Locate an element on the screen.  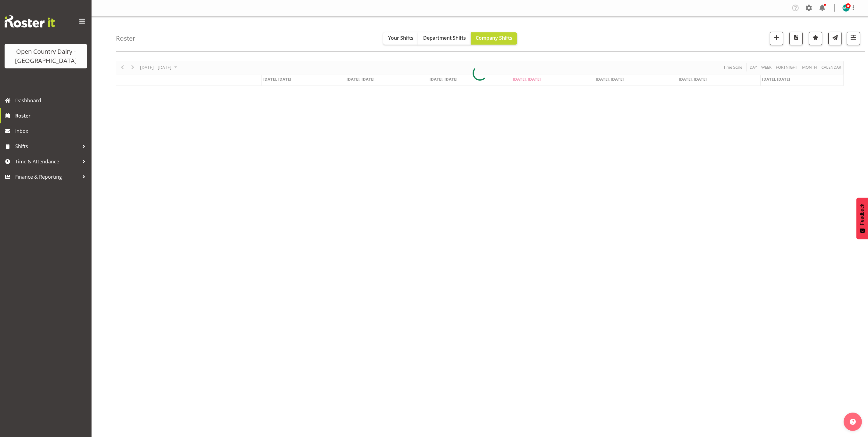
h4: Roster is located at coordinates (126, 38).